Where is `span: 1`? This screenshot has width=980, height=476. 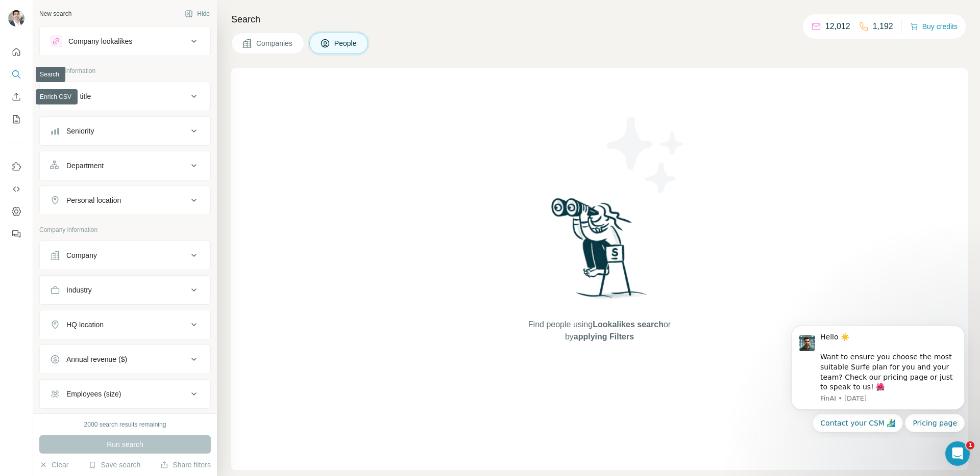 span: 1 is located at coordinates (970, 446).